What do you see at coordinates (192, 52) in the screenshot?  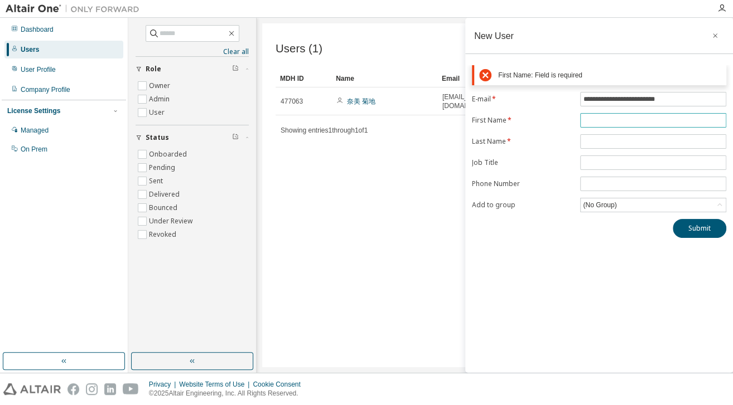 I see `a: Clear all` at bounding box center [192, 52].